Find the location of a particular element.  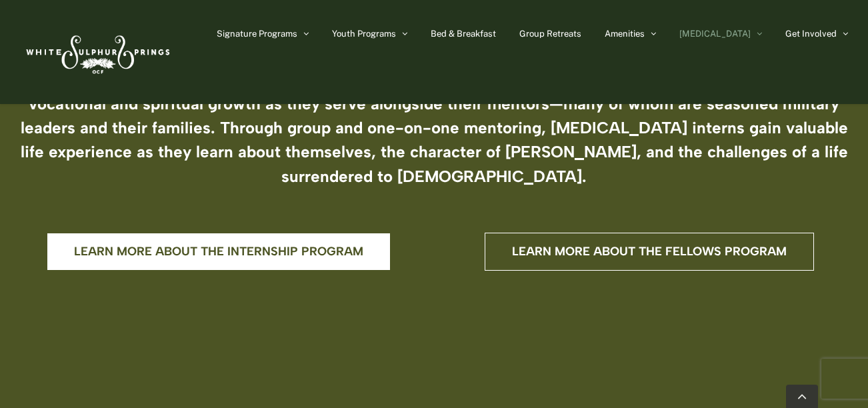

span: Group Retreats is located at coordinates (550, 33).